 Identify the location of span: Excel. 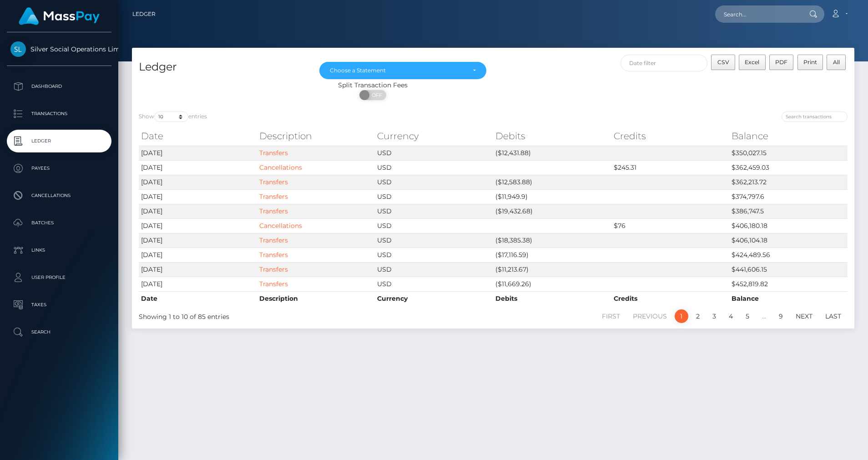
(752, 62).